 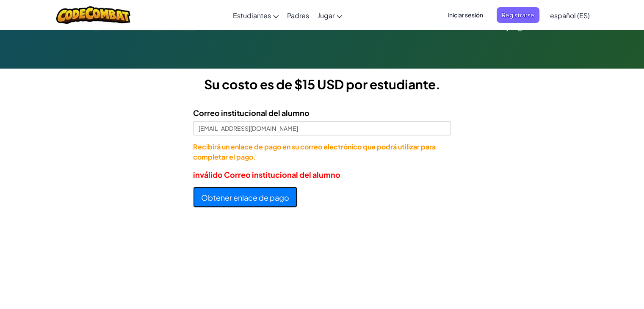 I want to click on font: Estudiantes, so click(x=252, y=15).